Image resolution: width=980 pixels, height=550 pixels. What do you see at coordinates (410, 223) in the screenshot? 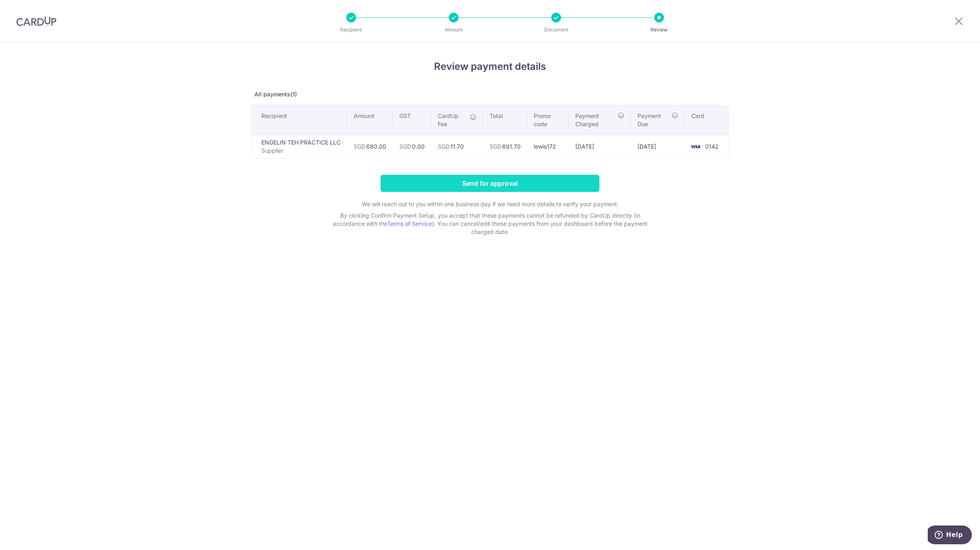
I see `a: Terms of Service` at bounding box center [410, 223].